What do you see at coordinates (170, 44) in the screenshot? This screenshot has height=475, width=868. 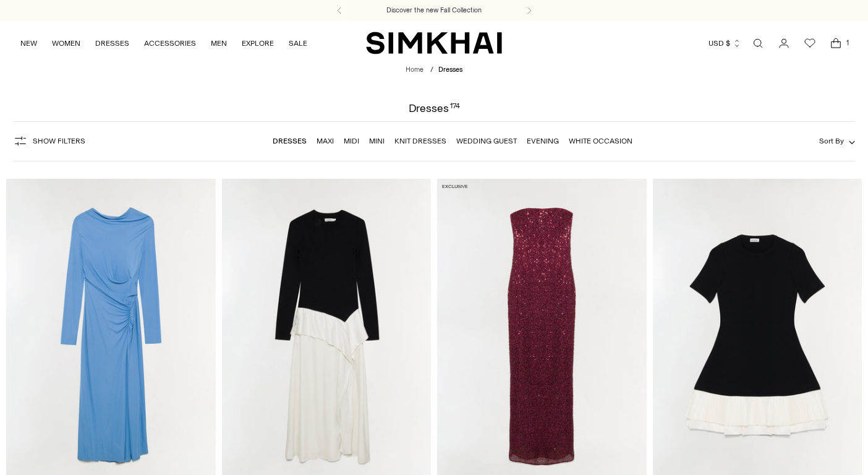 I see `a: ACCESSORIES` at bounding box center [170, 44].